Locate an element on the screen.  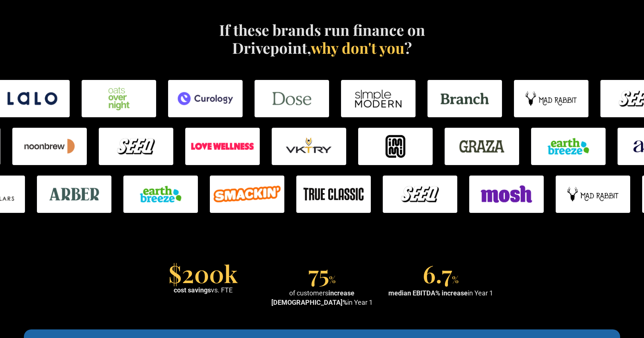
span: 6.7 is located at coordinates (438, 273).